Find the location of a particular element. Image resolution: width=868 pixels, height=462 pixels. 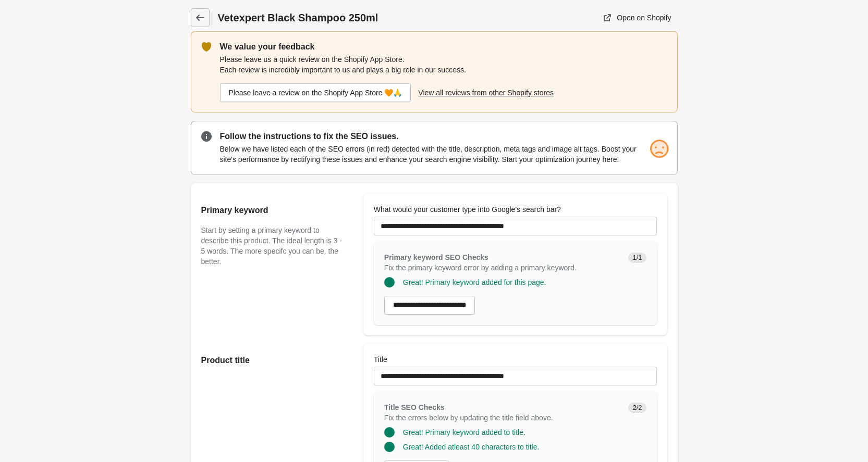

span: 2/2 is located at coordinates (637, 408).